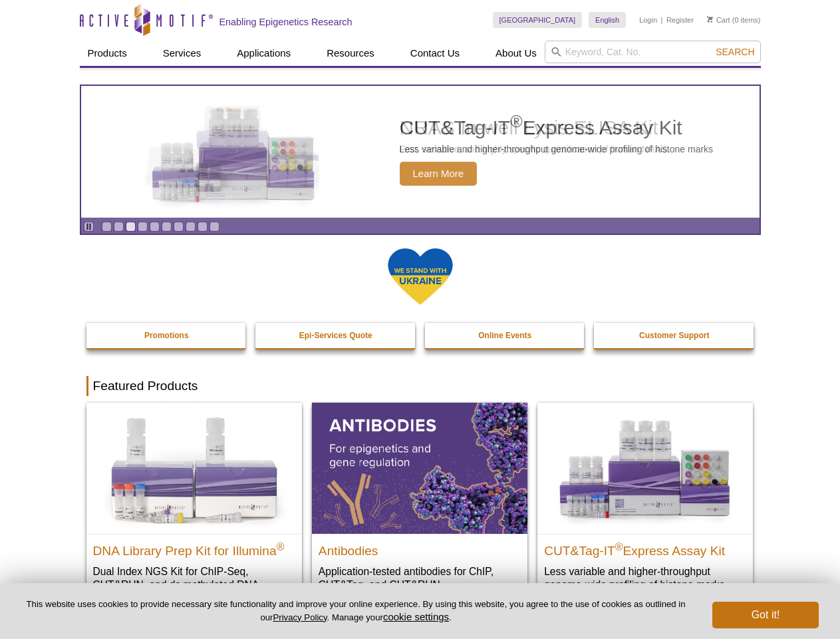 The image size is (840, 639). I want to click on p: Application-tested antibodies for ChIP, CUT&Tag, and CUT&RUN., so click(420, 578).